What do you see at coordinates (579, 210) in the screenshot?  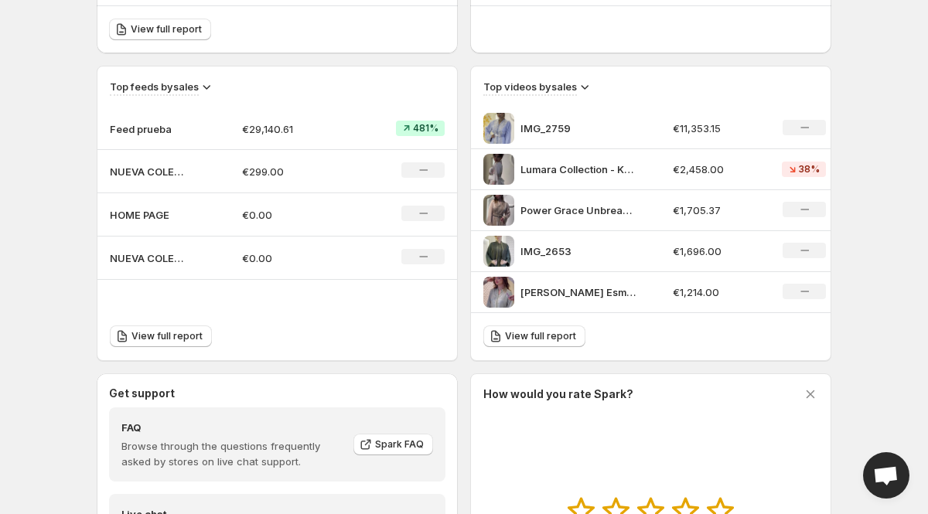 I see `p: Power Grace Unbreakable Every detail an armor of light Lumara where elegance becomes art` at bounding box center [579, 210].